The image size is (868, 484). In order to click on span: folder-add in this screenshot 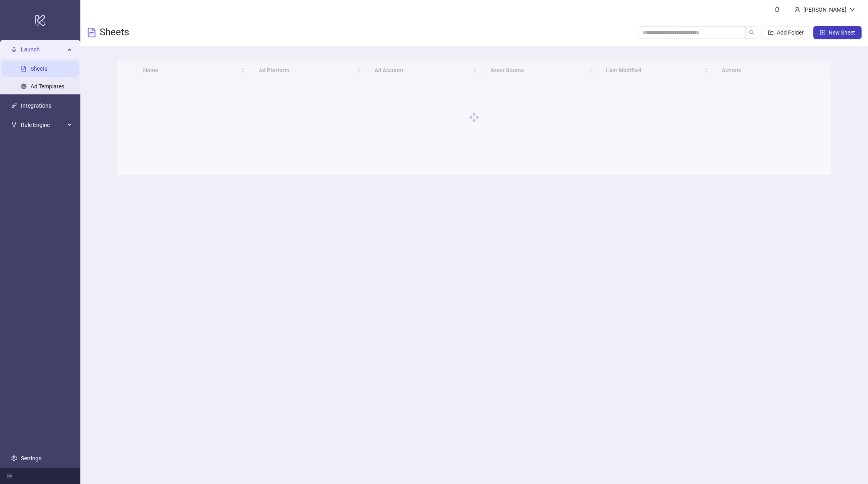, I will do `click(771, 32)`.